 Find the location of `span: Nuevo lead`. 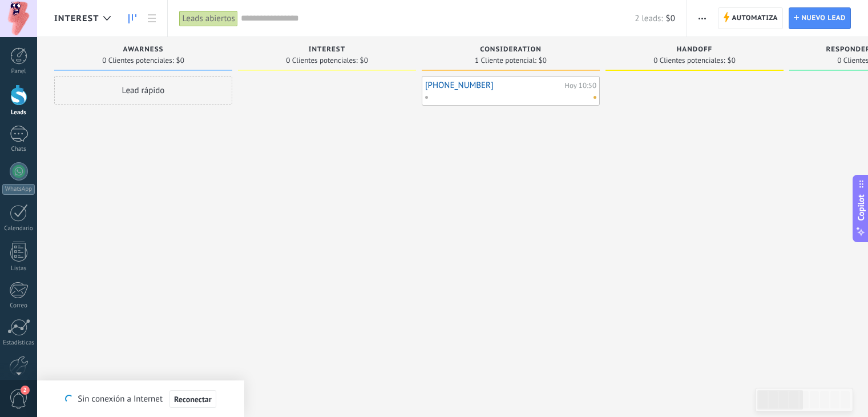

span: Nuevo lead is located at coordinates (824, 18).